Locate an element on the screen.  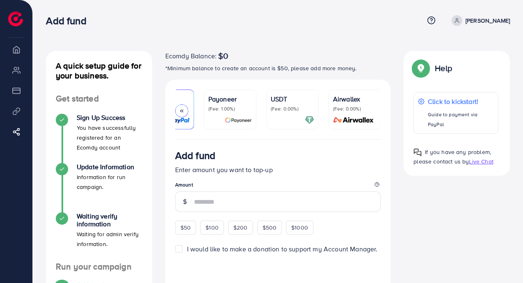
li: Update Information is located at coordinates (99, 188).